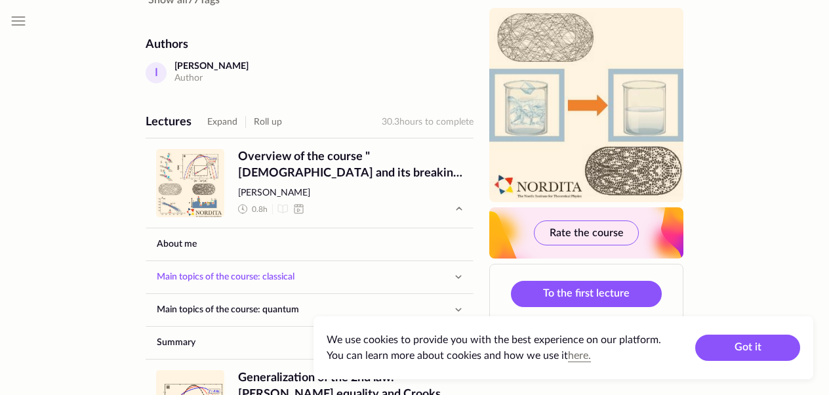 This screenshot has height=395, width=829. I want to click on button: Main topics of the course: classical, so click(310, 277).